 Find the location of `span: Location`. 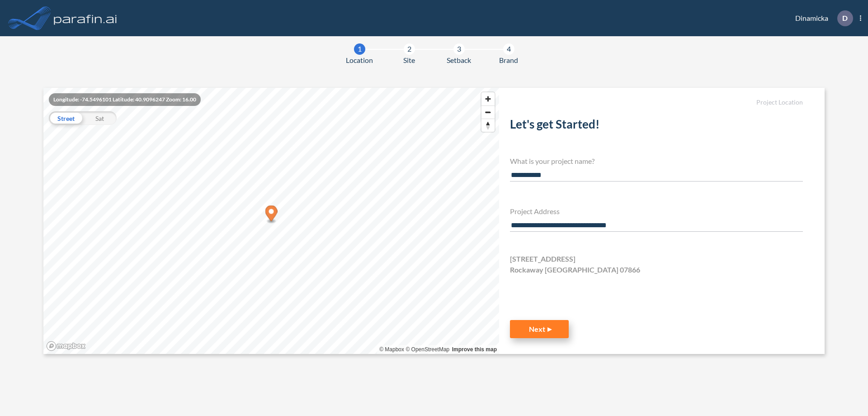

span: Location is located at coordinates (359, 60).